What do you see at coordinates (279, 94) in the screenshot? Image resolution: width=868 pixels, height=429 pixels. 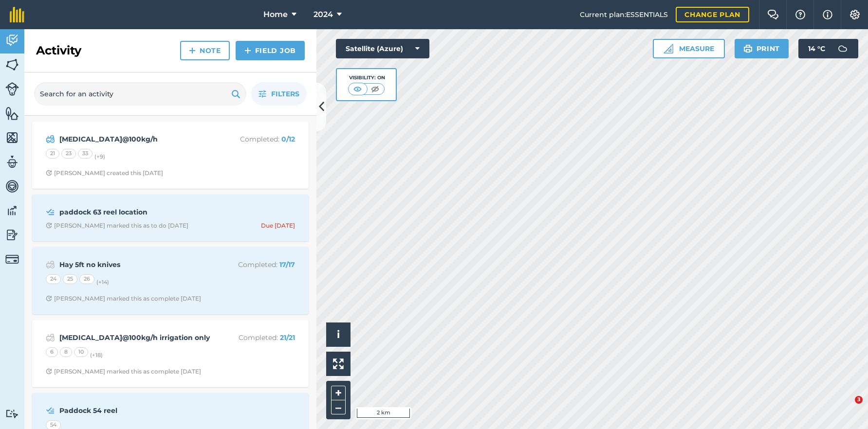 I see `button: Filters` at bounding box center [279, 94].